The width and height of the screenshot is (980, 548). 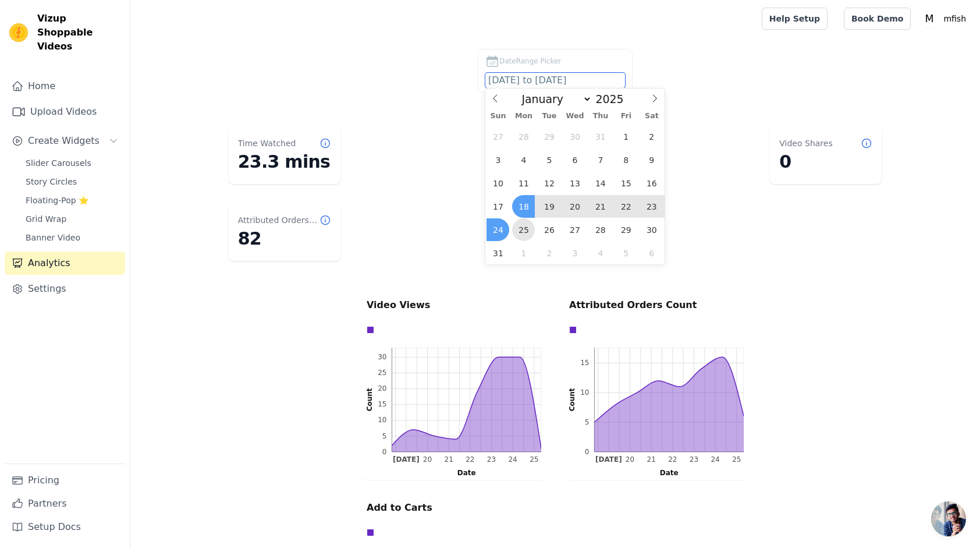 I want to click on a: Settings, so click(x=65, y=289).